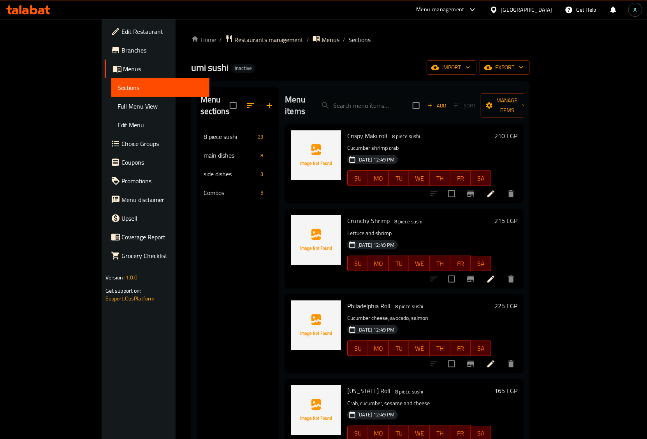  I want to click on span: Edit Menu, so click(160, 125).